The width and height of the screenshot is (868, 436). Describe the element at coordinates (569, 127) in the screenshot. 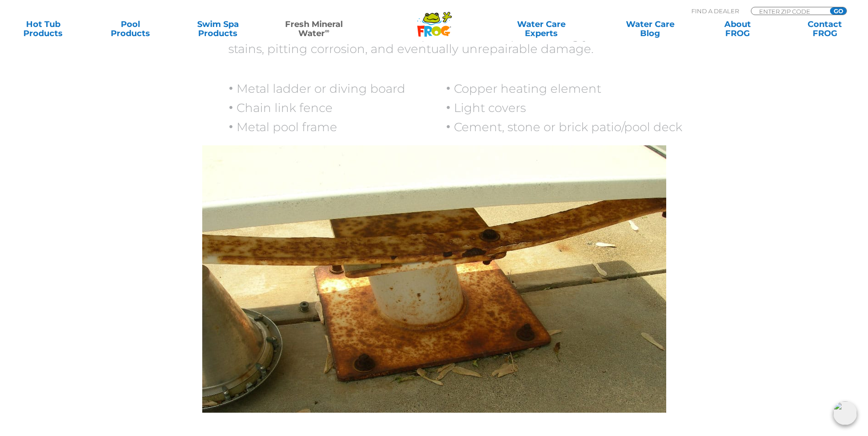

I see `li: Cement, stone or brick patio/pool deck` at that location.